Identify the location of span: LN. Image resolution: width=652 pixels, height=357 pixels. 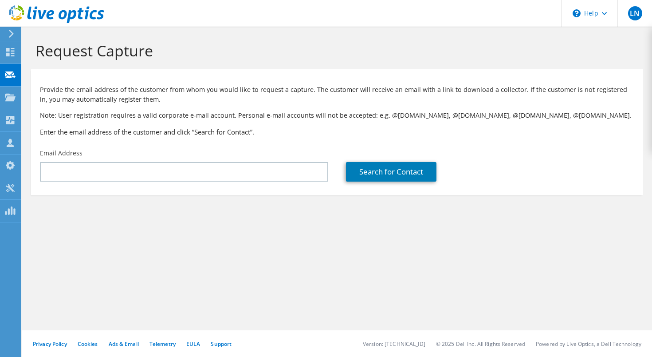
(635, 13).